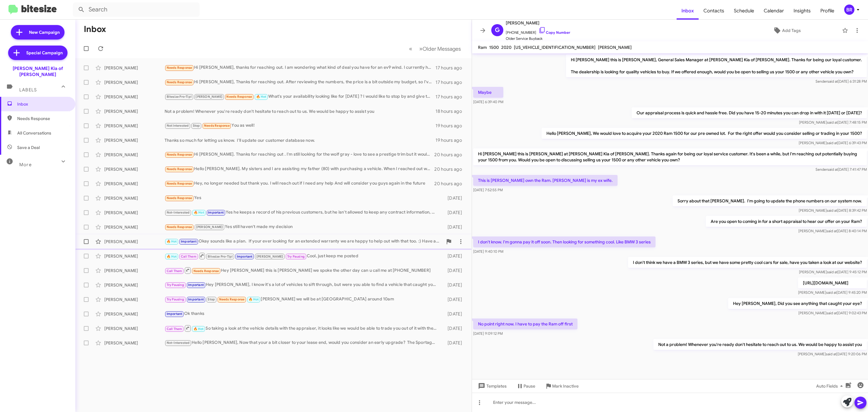  Describe the element at coordinates (802, 11) in the screenshot. I see `a: Insights` at that location.